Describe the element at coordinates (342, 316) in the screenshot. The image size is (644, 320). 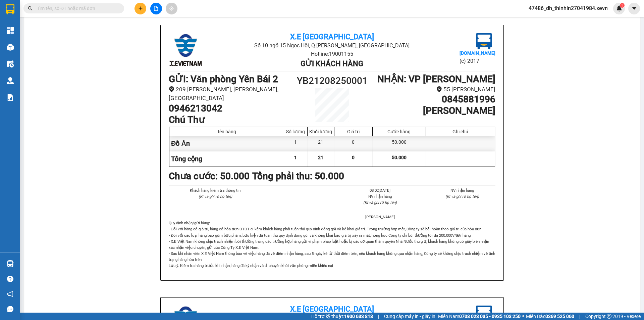
I see `span: Hỗ trợ kỹ thuật:` at that location.